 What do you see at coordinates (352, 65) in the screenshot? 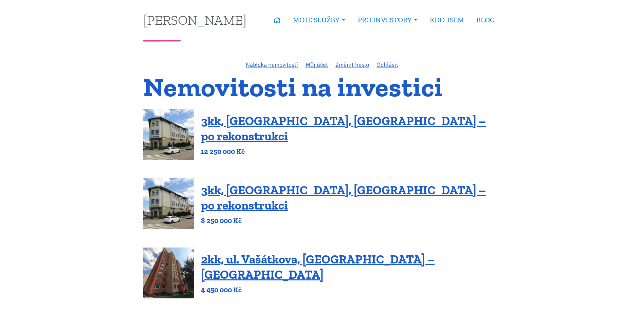
I see `a: Změnit heslo` at bounding box center [352, 65].